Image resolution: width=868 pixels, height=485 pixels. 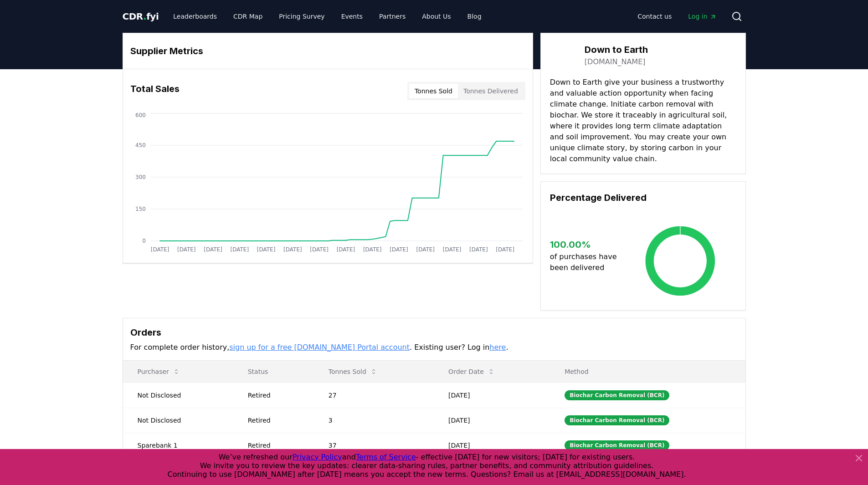 I want to click on button: Tonnes Delivered, so click(x=491, y=91).